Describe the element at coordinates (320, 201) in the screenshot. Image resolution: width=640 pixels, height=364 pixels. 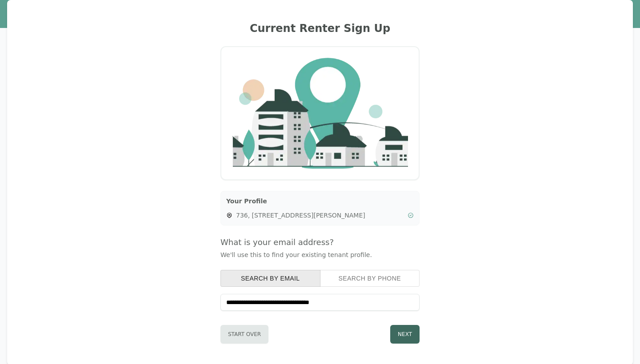
I see `h3: Your Profile` at that location.